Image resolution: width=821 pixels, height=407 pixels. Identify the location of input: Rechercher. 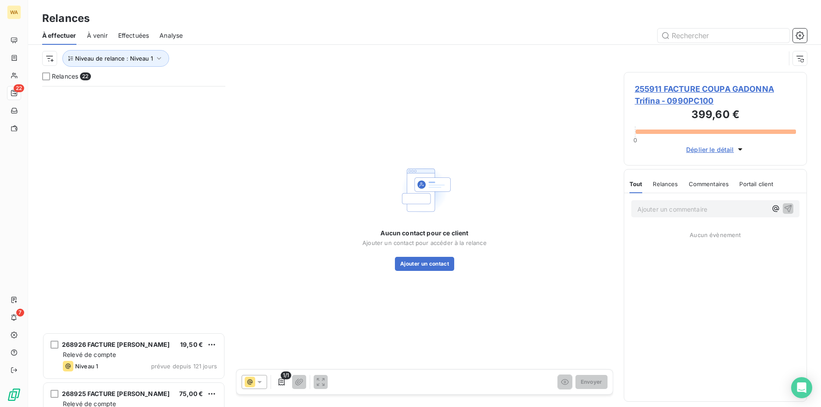
(724, 36).